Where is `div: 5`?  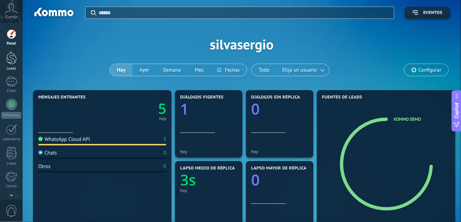
div: 5 is located at coordinates (165, 139).